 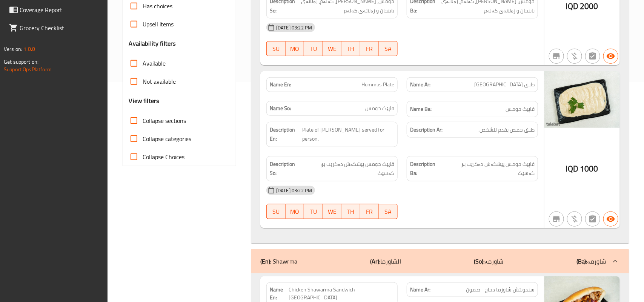 I want to click on span: Not available, so click(x=159, y=82).